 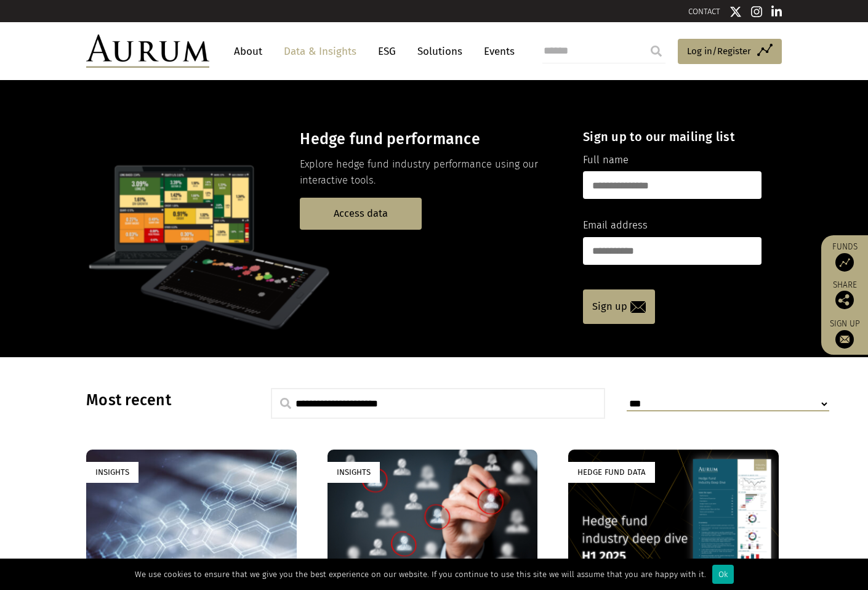 I want to click on h3: Hedge fund performance, so click(x=431, y=139).